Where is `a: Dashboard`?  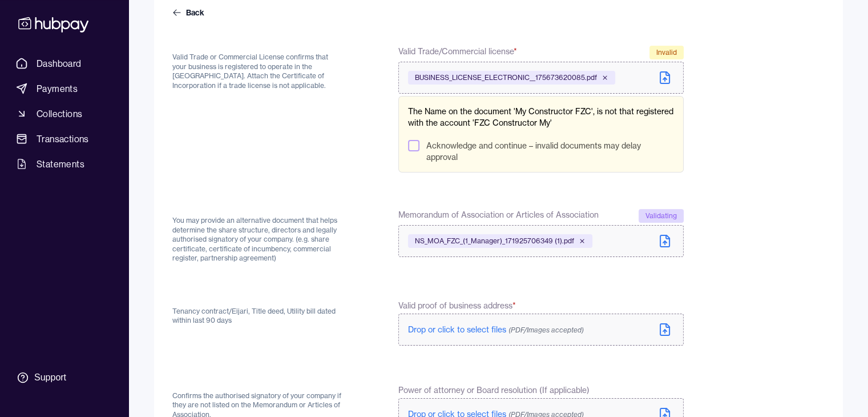
a: Dashboard is located at coordinates (64, 63).